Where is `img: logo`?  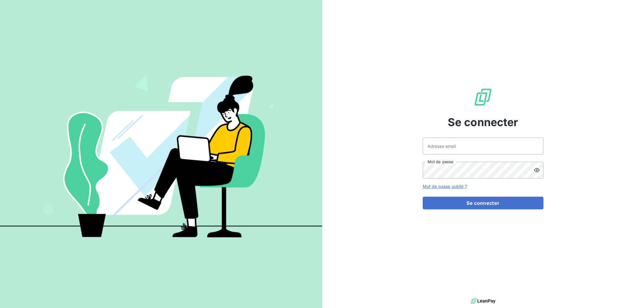 img: logo is located at coordinates (483, 301).